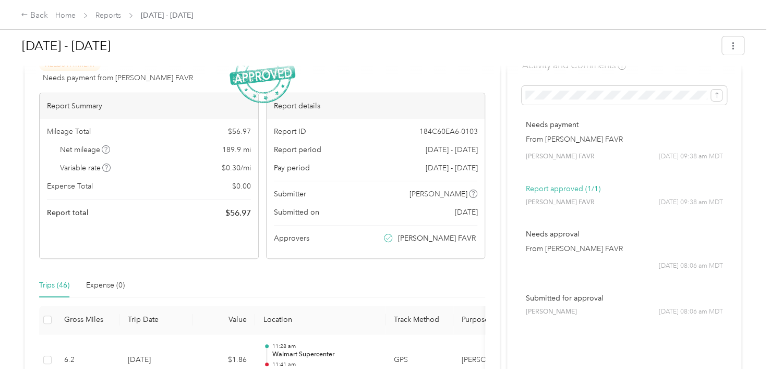 This screenshot has height=387, width=771. I want to click on span: Submitter, so click(290, 194).